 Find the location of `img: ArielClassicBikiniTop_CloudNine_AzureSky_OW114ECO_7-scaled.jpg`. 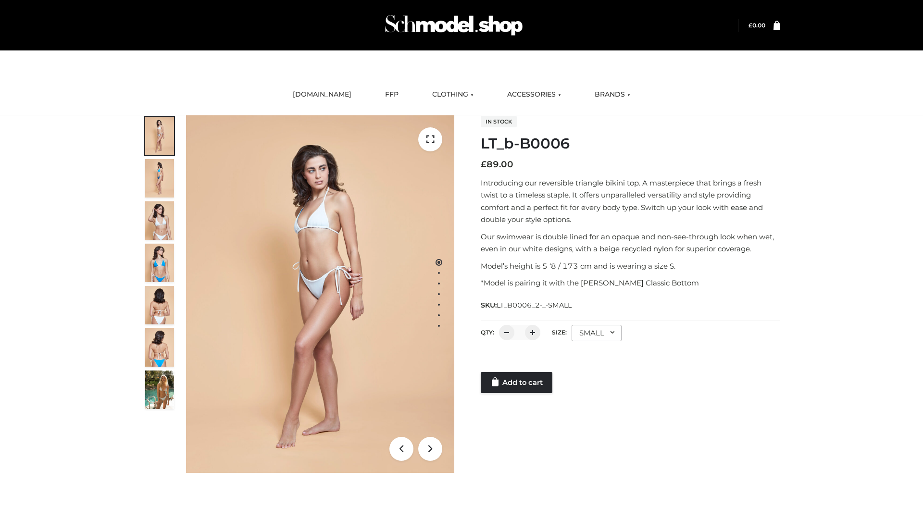

img: ArielClassicBikiniTop_CloudNine_AzureSky_OW114ECO_7-scaled.jpg is located at coordinates (160, 305).